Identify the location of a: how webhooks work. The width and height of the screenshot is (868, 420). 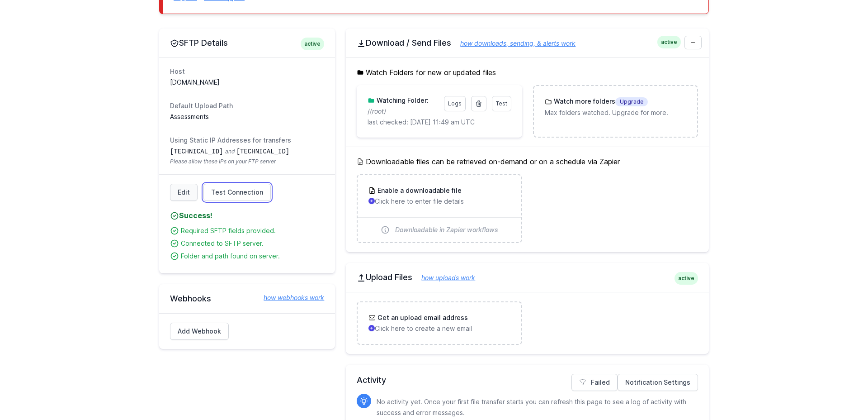
(290, 297).